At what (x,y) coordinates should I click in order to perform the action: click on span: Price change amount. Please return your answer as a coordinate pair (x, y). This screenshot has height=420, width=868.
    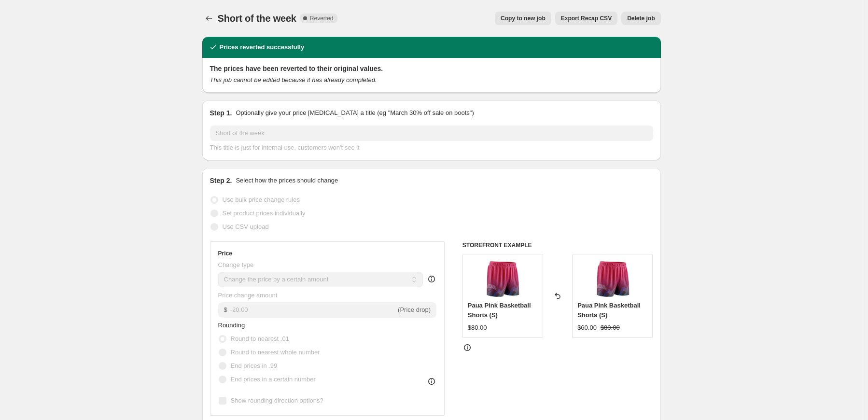
    Looking at the image, I should click on (248, 294).